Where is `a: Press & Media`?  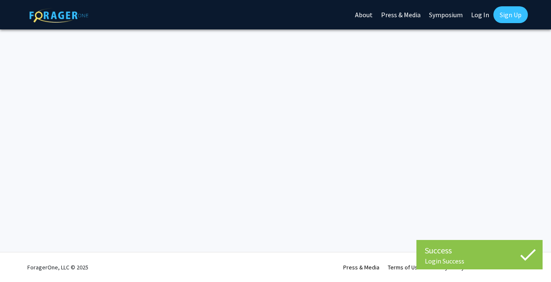 a: Press & Media is located at coordinates (362, 268).